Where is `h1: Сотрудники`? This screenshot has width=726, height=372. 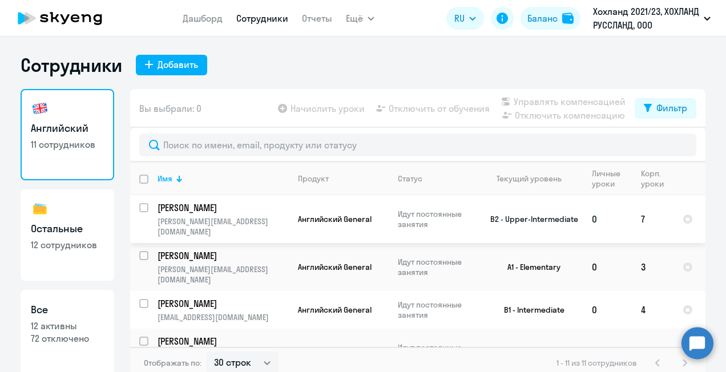
h1: Сотрудники is located at coordinates (71, 65).